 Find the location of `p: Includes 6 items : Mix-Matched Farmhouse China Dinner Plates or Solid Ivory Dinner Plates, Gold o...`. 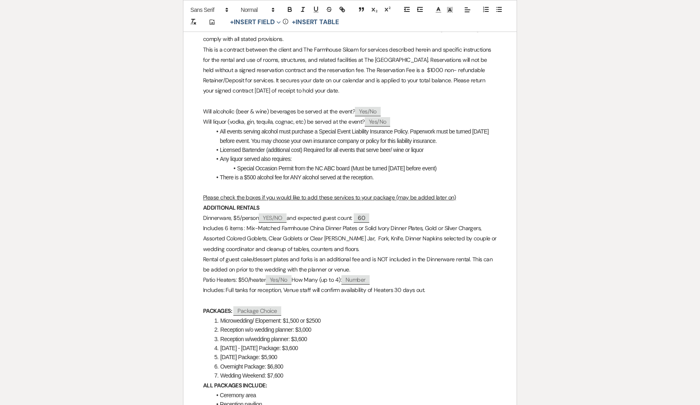

p: Includes 6 items : Mix-Matched Farmhouse China Dinner Plates or Solid Ivory Dinner Plates, Gold o... is located at coordinates (350, 239).